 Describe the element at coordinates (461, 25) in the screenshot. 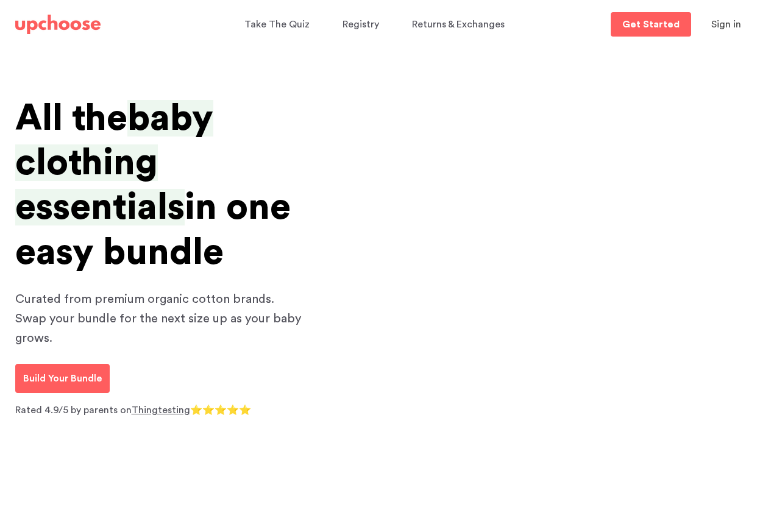

I see `a: Returns & Exchanges` at that location.